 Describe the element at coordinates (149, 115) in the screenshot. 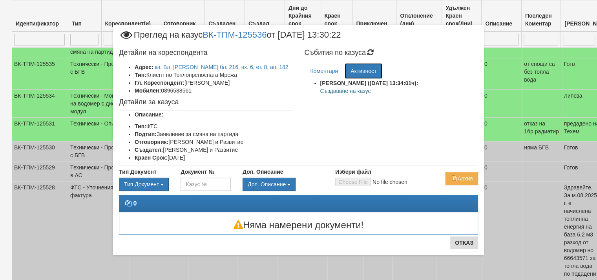

I see `b: Описание:` at that location.